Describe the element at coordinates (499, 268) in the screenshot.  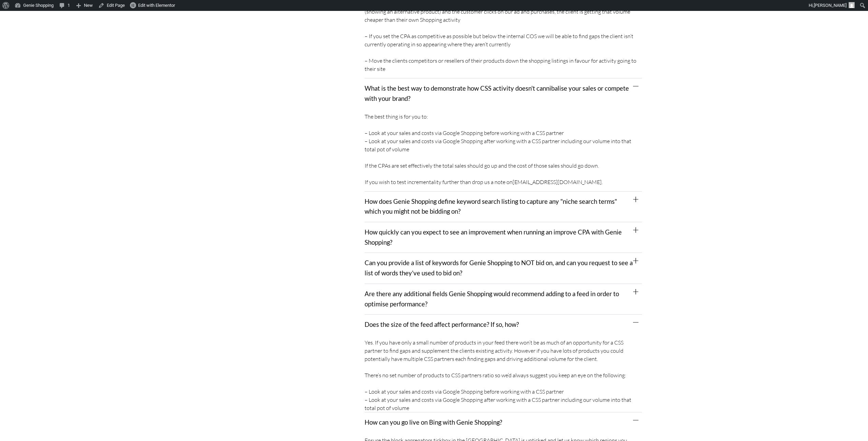
I see `a: Can you provide a list of keywords for Genie Shopping to NOT bid on, and can you request to see a...` at that location.